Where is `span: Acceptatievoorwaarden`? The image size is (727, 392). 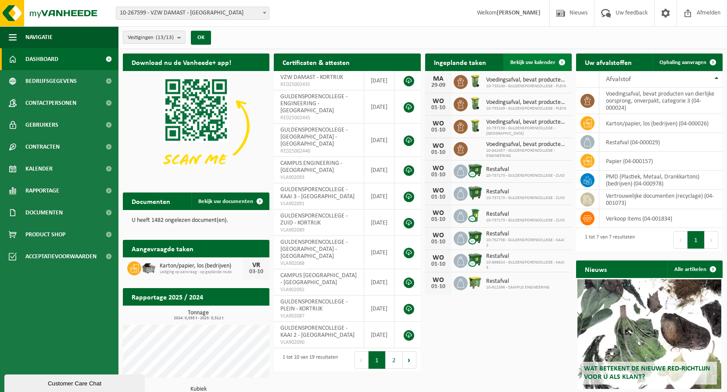
span: Acceptatievoorwaarden is located at coordinates (61, 257).